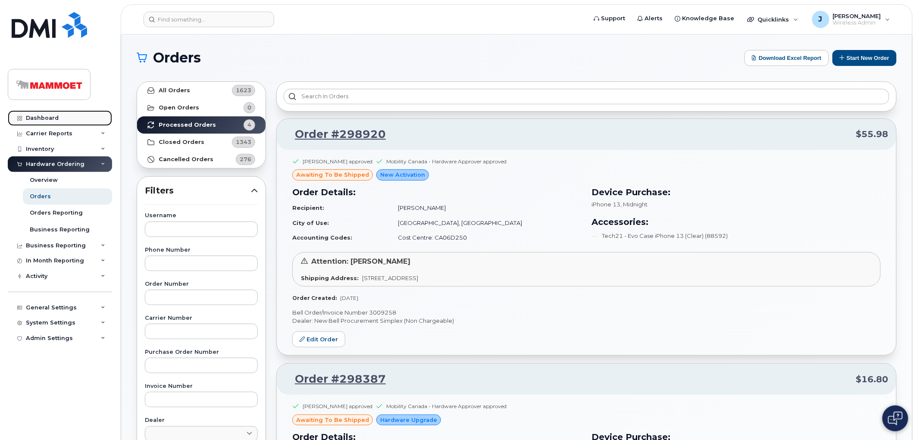 Image resolution: width=917 pixels, height=440 pixels. What do you see at coordinates (335, 379) in the screenshot?
I see `a: Order #298387` at bounding box center [335, 379].